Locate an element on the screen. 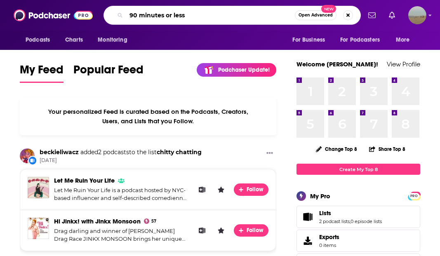 Image resolution: width=440 pixels, height=256 pixels. img: Hi Jinkx! with Jinkx Monsoon is located at coordinates (38, 228).